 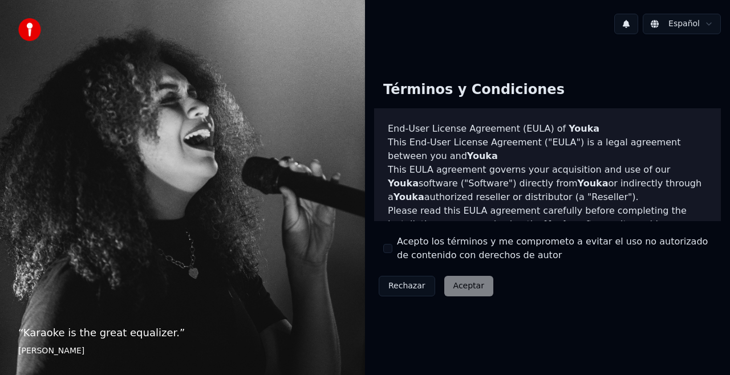 What do you see at coordinates (547, 149) in the screenshot?
I see `p: This End-User License Agreement ("EULA") is a legal agreement between you and` at bounding box center [547, 149].